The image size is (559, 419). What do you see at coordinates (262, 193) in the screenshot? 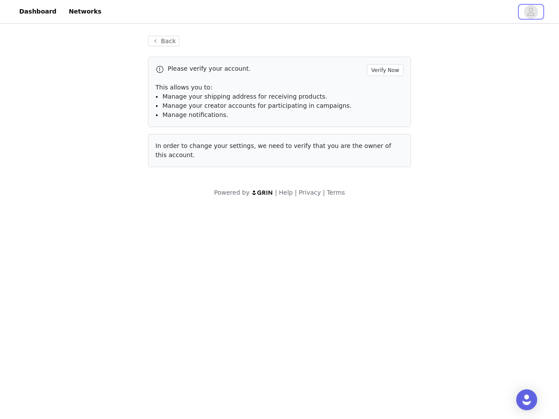
I see `img: logo` at bounding box center [262, 193].